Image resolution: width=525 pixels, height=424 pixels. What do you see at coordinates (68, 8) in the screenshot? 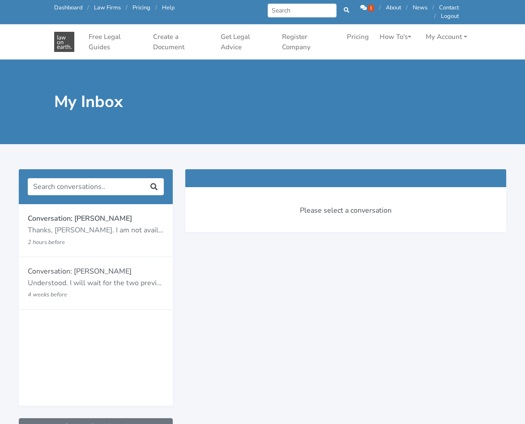
I see `a: Dashboard` at bounding box center [68, 8].